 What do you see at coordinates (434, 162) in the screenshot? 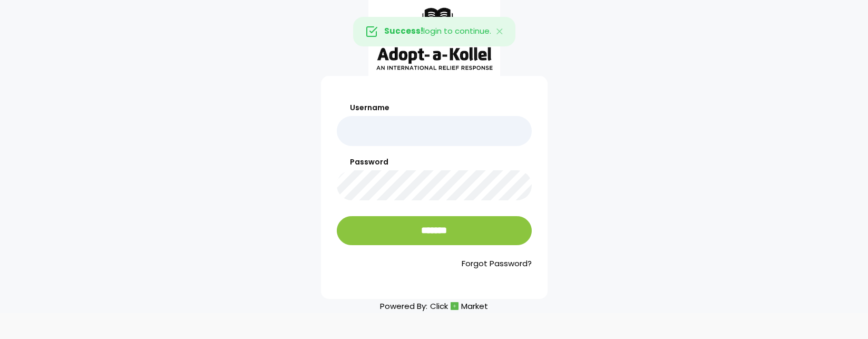
I see `label: Password` at bounding box center [434, 162].